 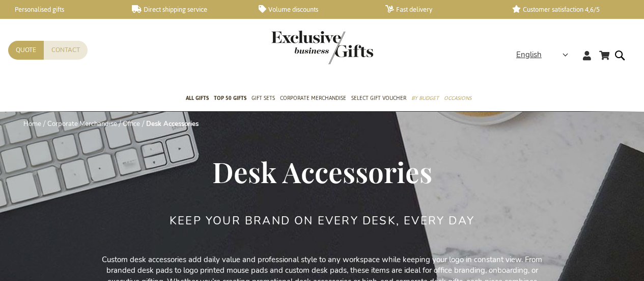 I want to click on a: Gift Sets, so click(x=263, y=99).